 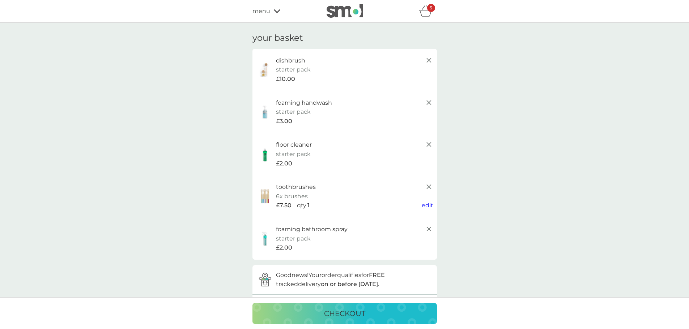 What do you see at coordinates (296, 187) in the screenshot?
I see `p: toothbrushes` at bounding box center [296, 187].